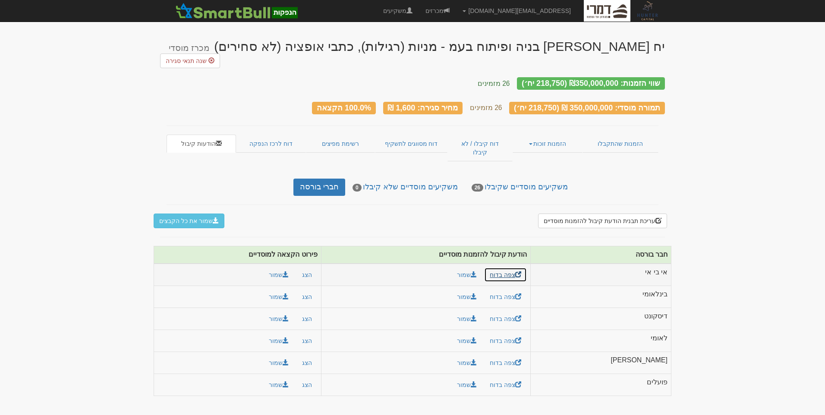 This screenshot has height=415, width=825. Describe the element at coordinates (601, 296) in the screenshot. I see `td: בינלאומי` at that location.